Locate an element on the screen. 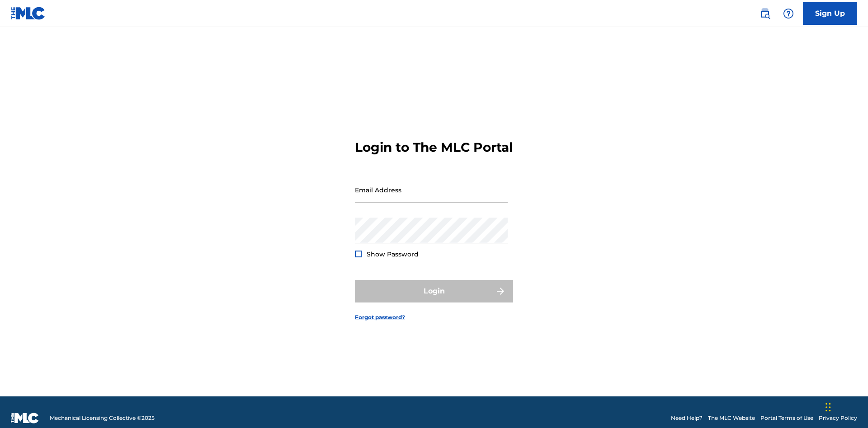  span: Show Password is located at coordinates (392, 254).